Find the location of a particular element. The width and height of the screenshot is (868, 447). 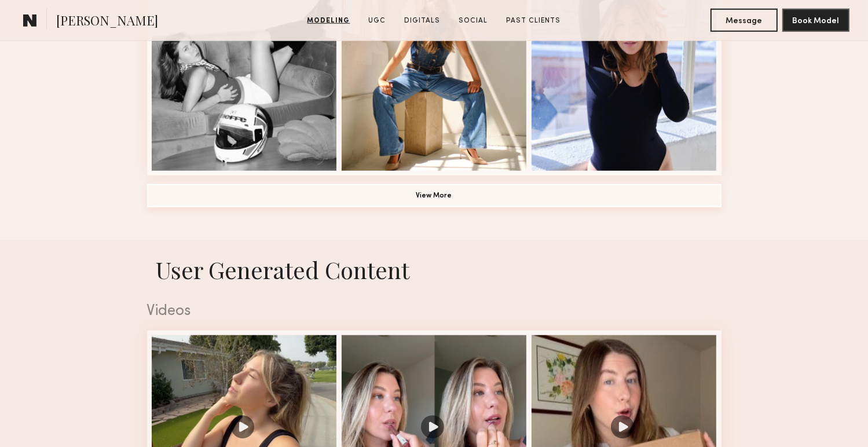

a: Digitals is located at coordinates (423, 21).